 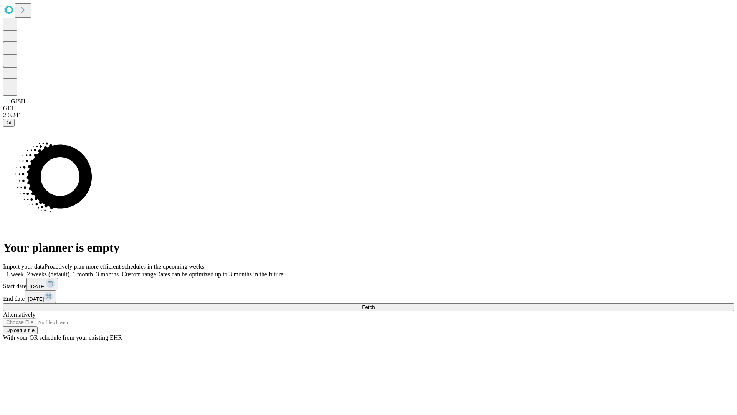 What do you see at coordinates (220, 274) in the screenshot?
I see `span: Dates can be optimized up to 3 months in the future.` at bounding box center [220, 274].